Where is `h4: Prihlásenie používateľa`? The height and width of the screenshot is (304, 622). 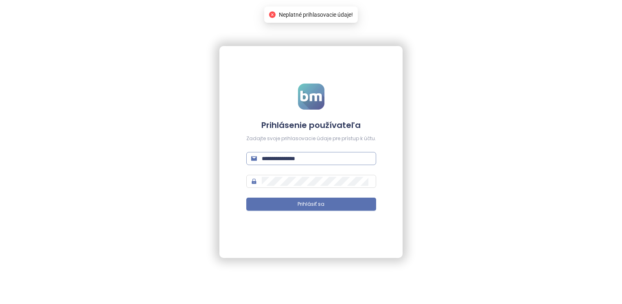
h4: Prihlásenie používateľa is located at coordinates (311, 125).